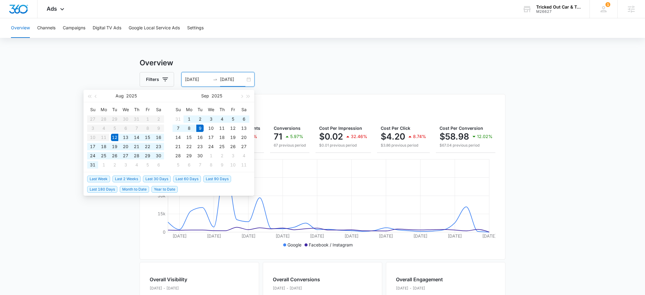  What do you see at coordinates (178, 119) in the screenshot?
I see `td: 2025-08-31` at bounding box center [178, 119].